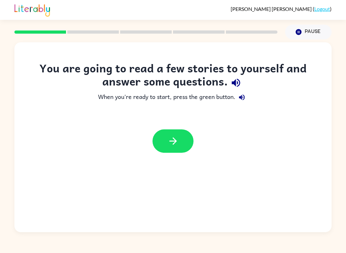 The width and height of the screenshot is (346, 253). Describe the element at coordinates (173, 97) in the screenshot. I see `div: When you're ready to start, press the green button.` at that location.